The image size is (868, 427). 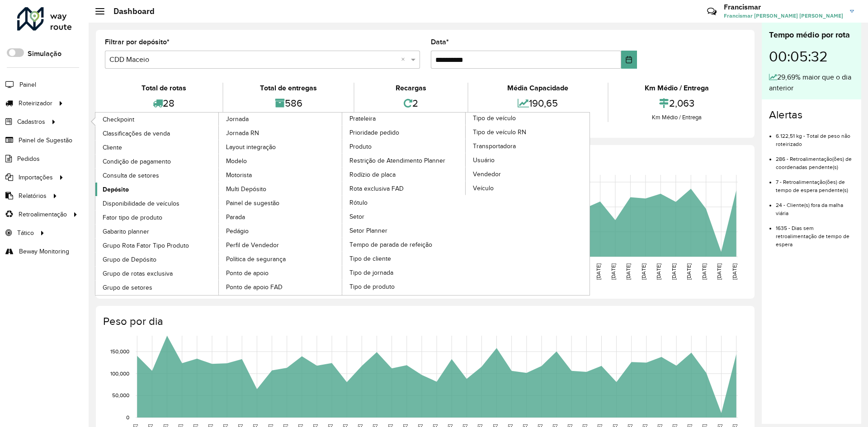 What do you see at coordinates (120, 351) in the screenshot?
I see `text: 150,000` at bounding box center [120, 351].